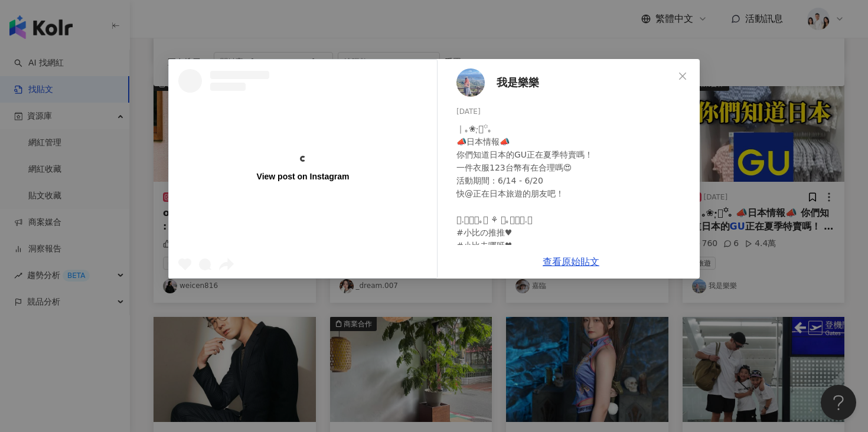  Describe the element at coordinates (683, 76) in the screenshot. I see `button: Close` at that location.